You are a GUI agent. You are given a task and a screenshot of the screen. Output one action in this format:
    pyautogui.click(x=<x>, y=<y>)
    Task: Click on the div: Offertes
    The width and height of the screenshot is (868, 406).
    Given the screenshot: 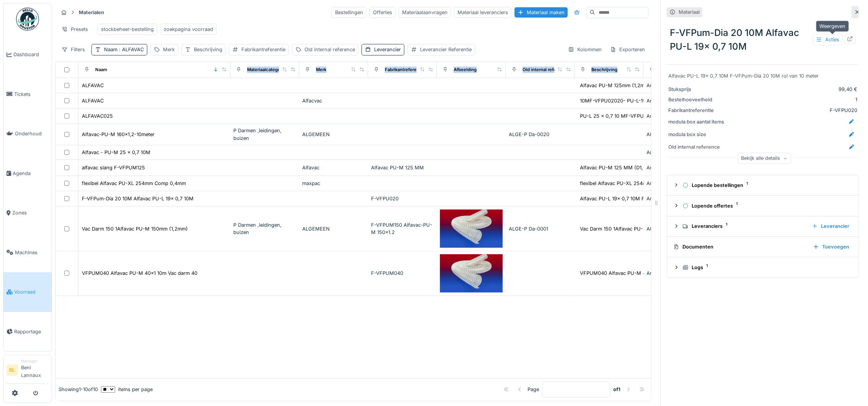 What is the action you would take?
    pyautogui.click(x=383, y=12)
    